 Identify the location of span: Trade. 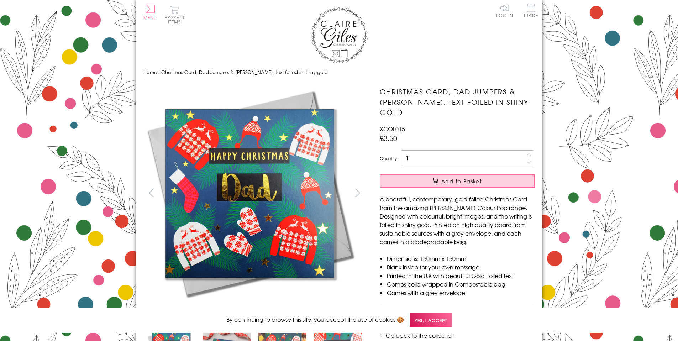
(531, 10).